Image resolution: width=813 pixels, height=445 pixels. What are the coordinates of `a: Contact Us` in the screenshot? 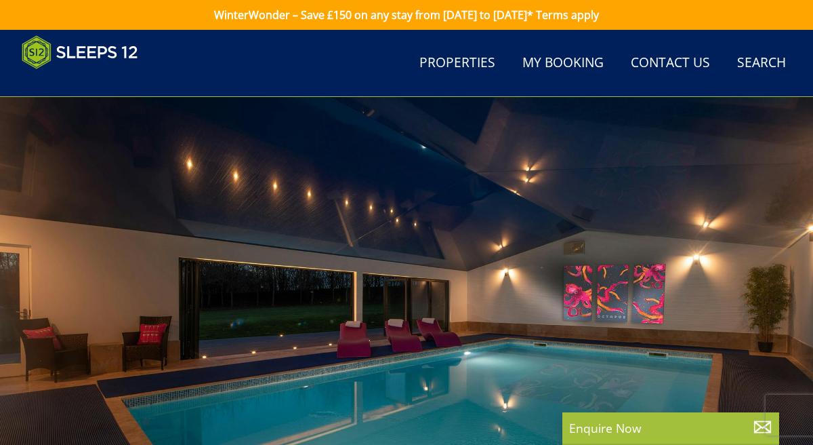 It's located at (670, 63).